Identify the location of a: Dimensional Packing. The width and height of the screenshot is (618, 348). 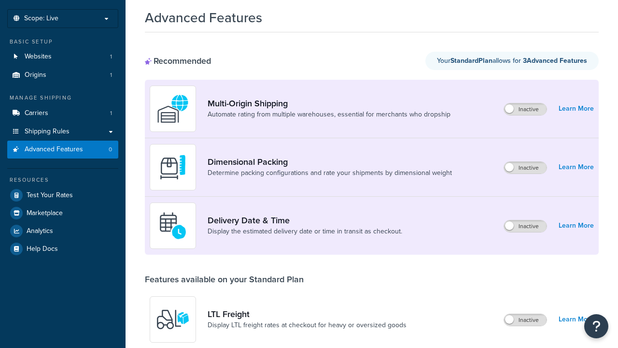
(330, 162).